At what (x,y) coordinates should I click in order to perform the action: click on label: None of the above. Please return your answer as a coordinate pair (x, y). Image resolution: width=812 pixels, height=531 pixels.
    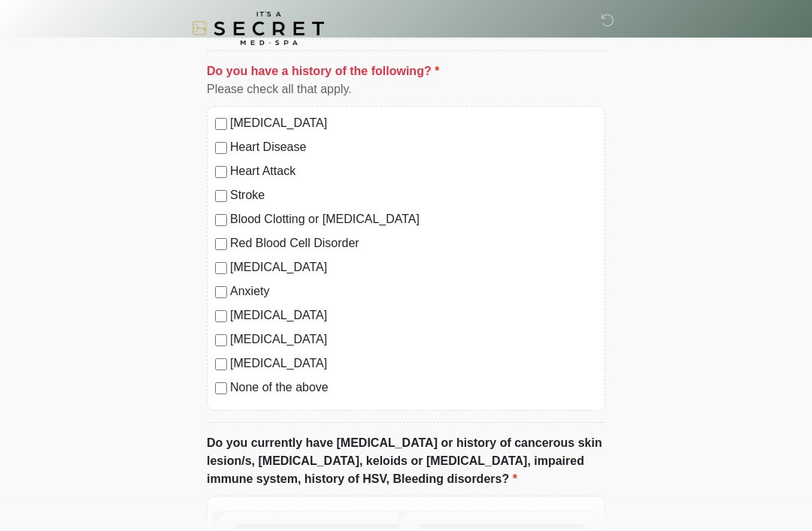
    Looking at the image, I should click on (413, 388).